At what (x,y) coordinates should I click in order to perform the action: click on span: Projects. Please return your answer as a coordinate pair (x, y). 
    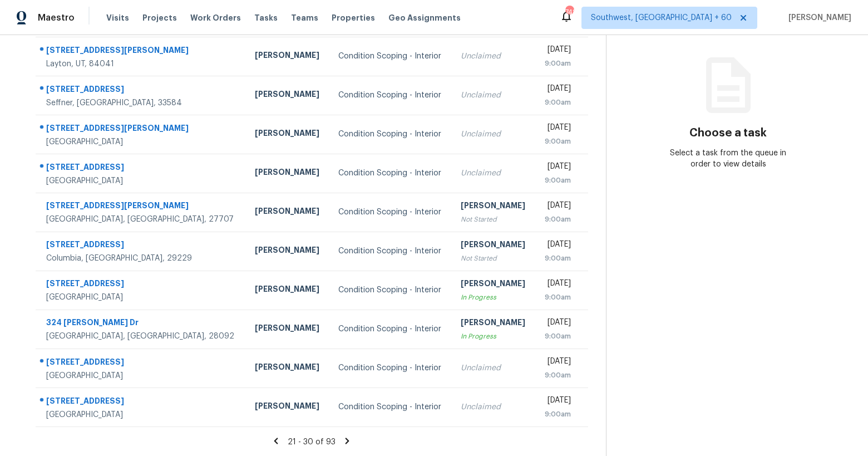
    Looking at the image, I should click on (159, 18).